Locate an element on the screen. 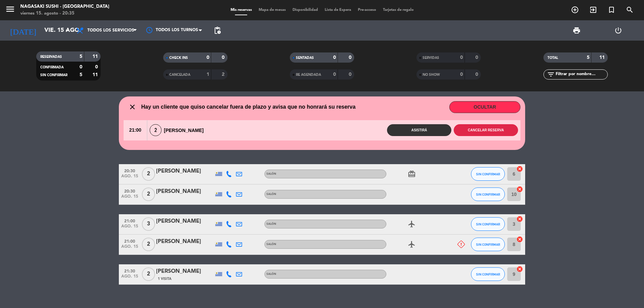 This screenshot has width=644, height=308. span: TOTAL is located at coordinates (553, 58).